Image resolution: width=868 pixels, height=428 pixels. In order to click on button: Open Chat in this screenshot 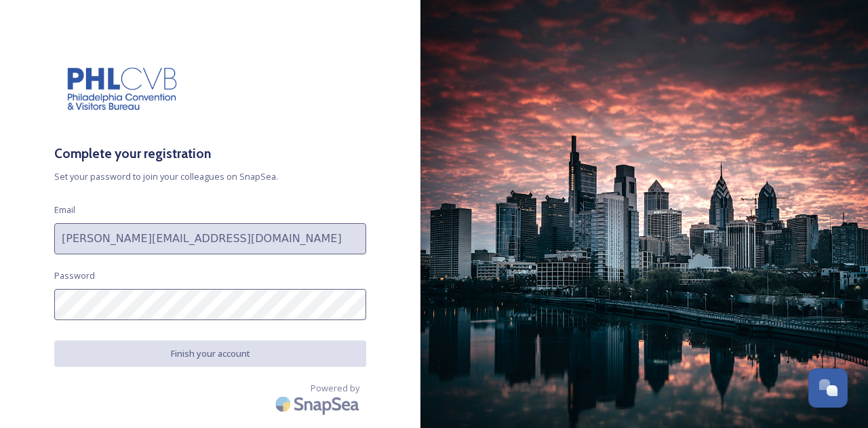, I will do `click(828, 388)`.